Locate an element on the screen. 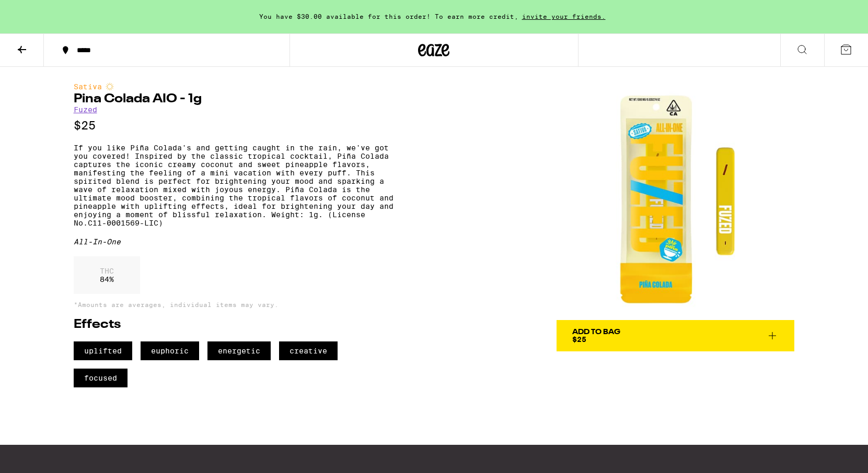  button: Add To Bag$25 is located at coordinates (675, 336).